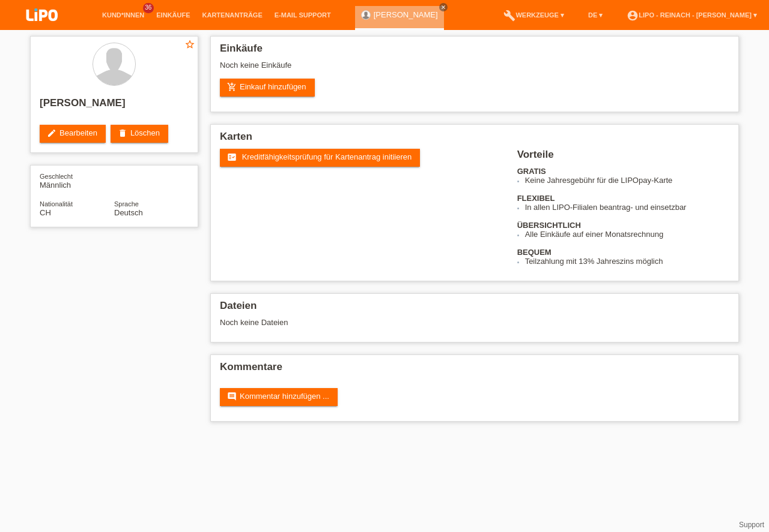 This screenshot has width=769, height=532. What do you see at coordinates (45, 212) in the screenshot?
I see `span: Schweiz` at bounding box center [45, 212].